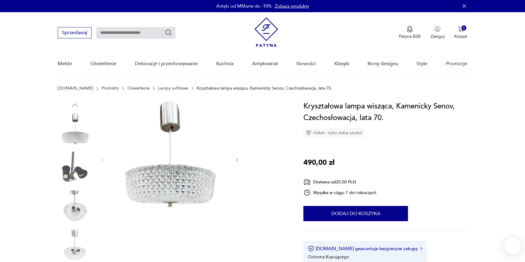 The height and width of the screenshot is (262, 525). What do you see at coordinates (244, 6) in the screenshot?
I see `p: Antyki od MMarte do -10%` at bounding box center [244, 6].